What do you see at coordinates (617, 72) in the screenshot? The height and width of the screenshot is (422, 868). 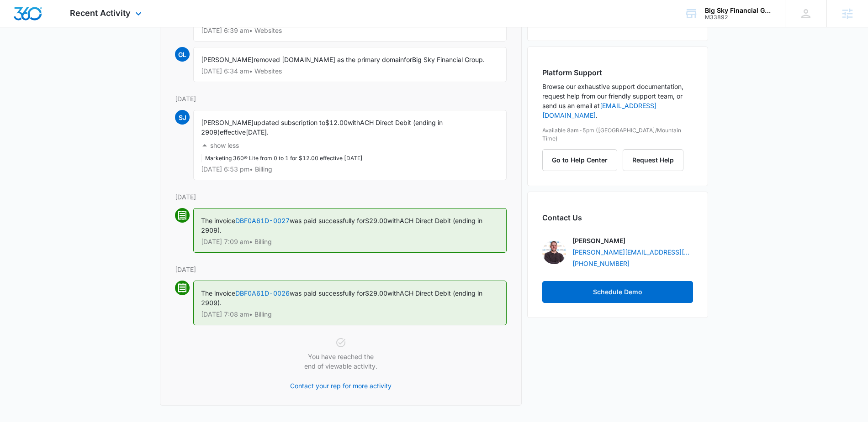 I see `h2: Platform Support` at bounding box center [617, 72].